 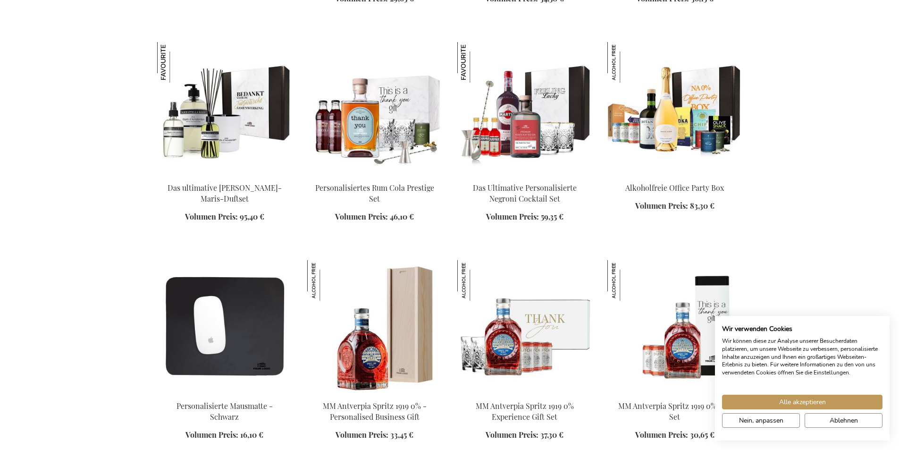 I want to click on a: Personalisierte Mausmatte - Schwarz, so click(x=225, y=411).